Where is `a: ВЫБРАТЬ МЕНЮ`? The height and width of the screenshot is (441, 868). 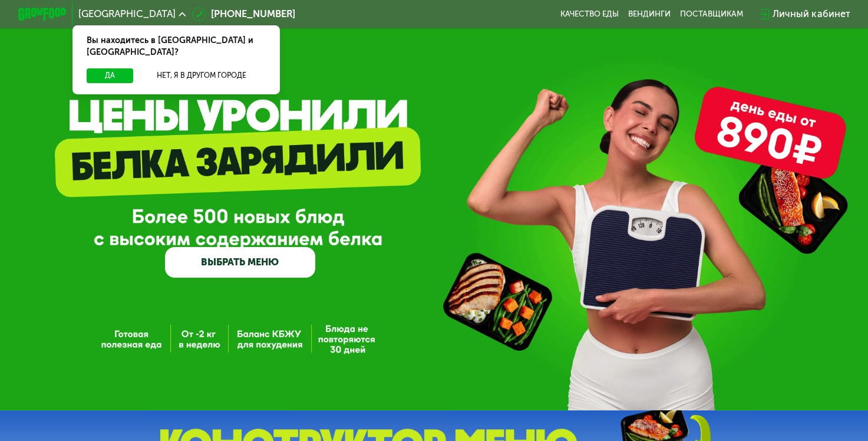 a: ВЫБРАТЬ МЕНЮ is located at coordinates (240, 262).